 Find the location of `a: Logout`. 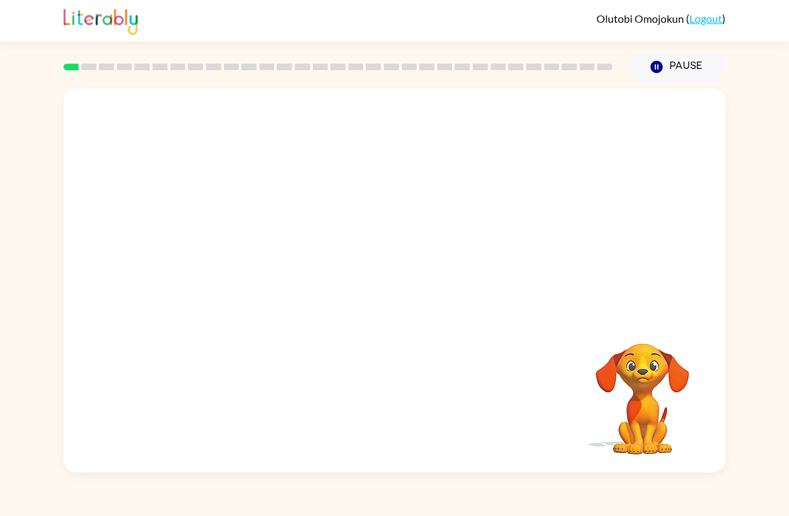

a: Logout is located at coordinates (706, 18).